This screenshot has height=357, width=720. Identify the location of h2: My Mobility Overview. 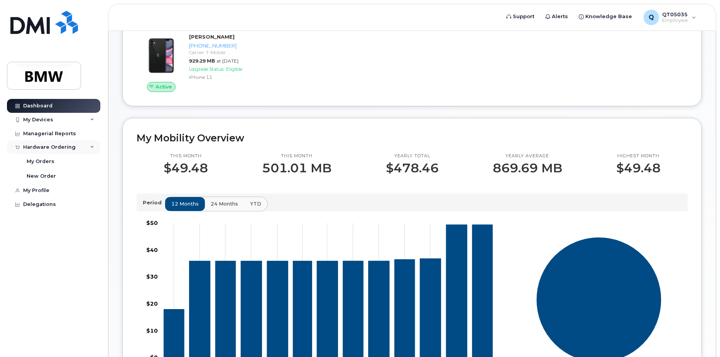
(412, 138).